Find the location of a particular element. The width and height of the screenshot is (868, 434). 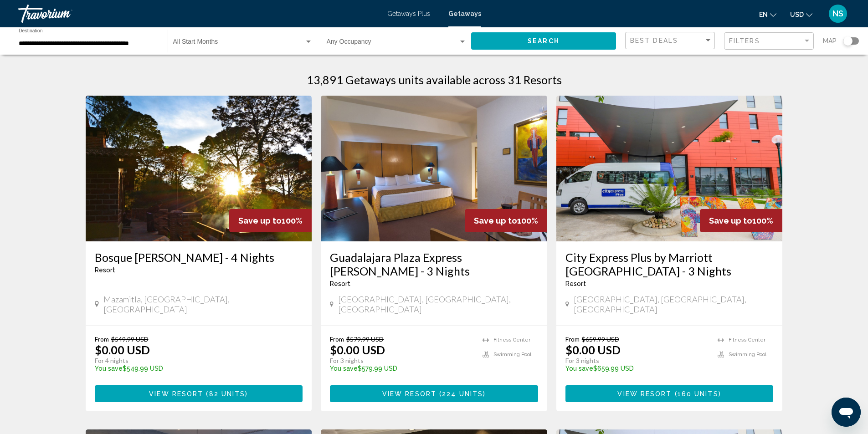

button: User Menu is located at coordinates (838, 14).